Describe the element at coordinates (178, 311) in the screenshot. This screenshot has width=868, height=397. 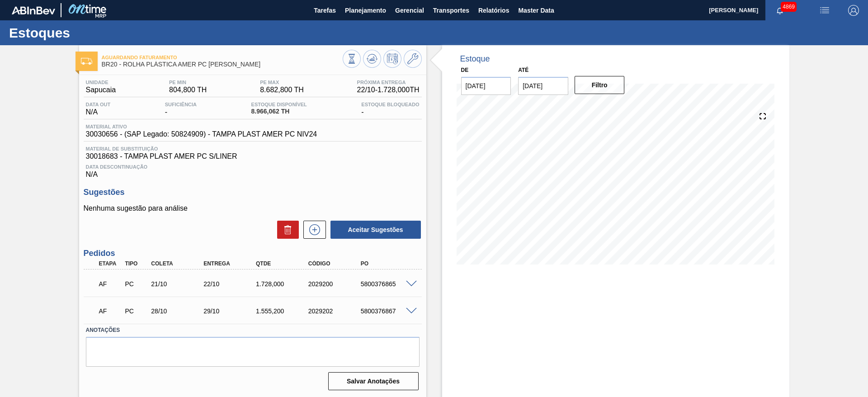
I see `div: 28/10/2025` at that location.